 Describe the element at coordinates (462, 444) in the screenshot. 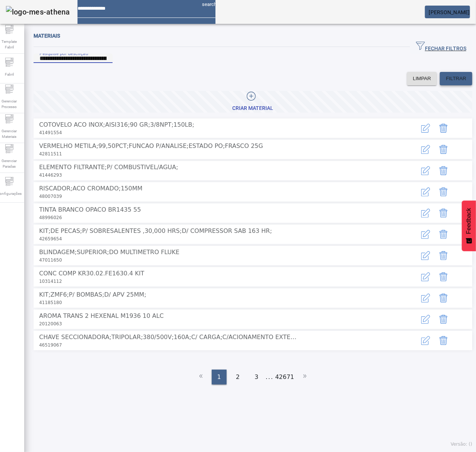

I see `span: Versão: ()` at that location.